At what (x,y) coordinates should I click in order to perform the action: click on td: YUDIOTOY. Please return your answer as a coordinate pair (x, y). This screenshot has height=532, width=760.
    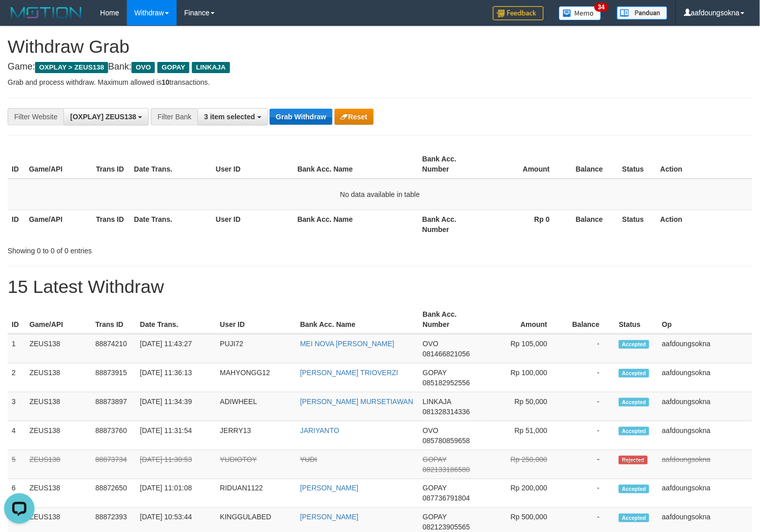
    Looking at the image, I should click on (256, 464).